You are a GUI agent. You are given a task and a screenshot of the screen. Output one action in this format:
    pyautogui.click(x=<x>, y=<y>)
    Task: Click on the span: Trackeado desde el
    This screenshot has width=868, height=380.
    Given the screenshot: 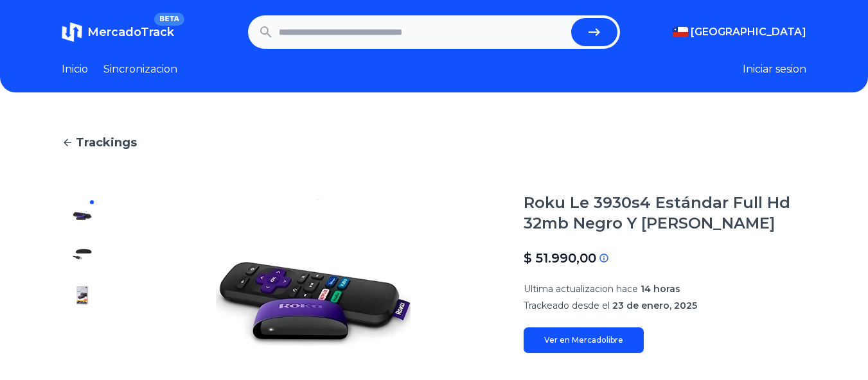 What is the action you would take?
    pyautogui.click(x=567, y=305)
    